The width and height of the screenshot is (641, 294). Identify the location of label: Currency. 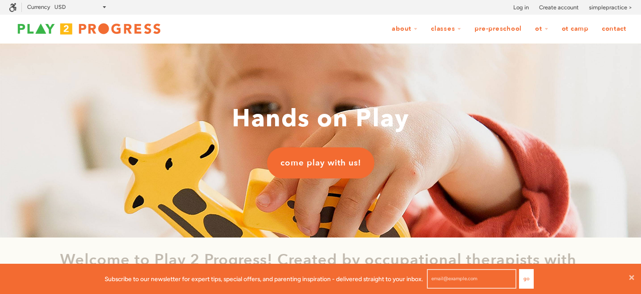
(39, 7).